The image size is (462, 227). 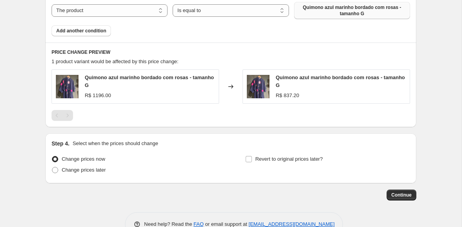 I want to click on a: FAQ, so click(x=199, y=224).